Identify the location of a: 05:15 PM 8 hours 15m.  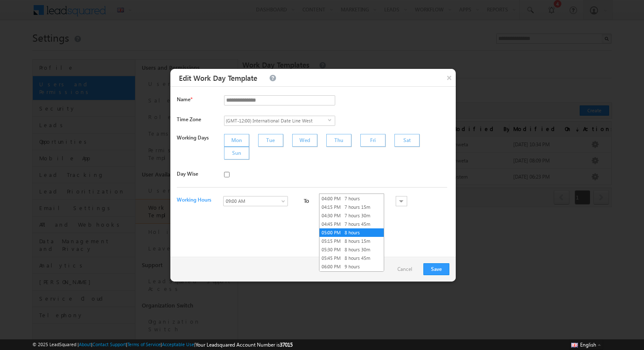
(351, 241).